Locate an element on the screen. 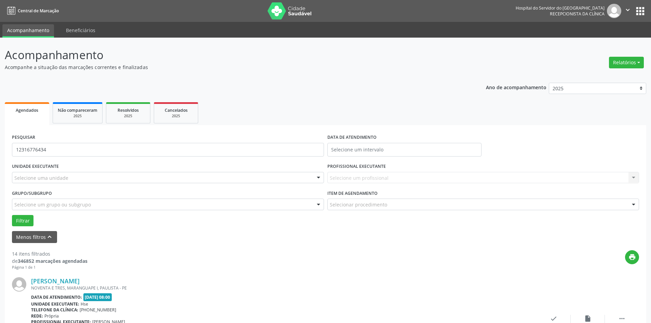 The width and height of the screenshot is (651, 323). p: Acompanhe a situação das marcações correntes e finalizadas is located at coordinates (229, 67).